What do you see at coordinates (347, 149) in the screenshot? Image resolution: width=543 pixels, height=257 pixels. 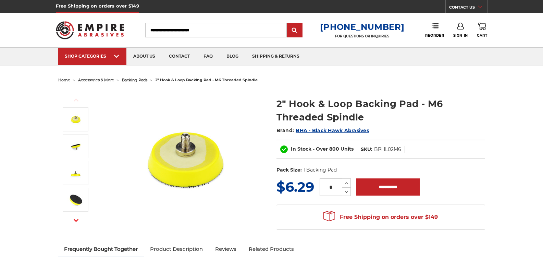 I see `span: Units` at bounding box center [347, 149].